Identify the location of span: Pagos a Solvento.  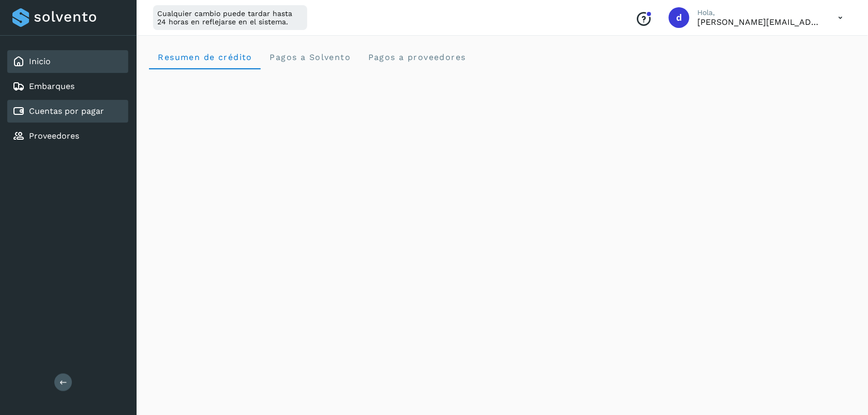
(310, 57).